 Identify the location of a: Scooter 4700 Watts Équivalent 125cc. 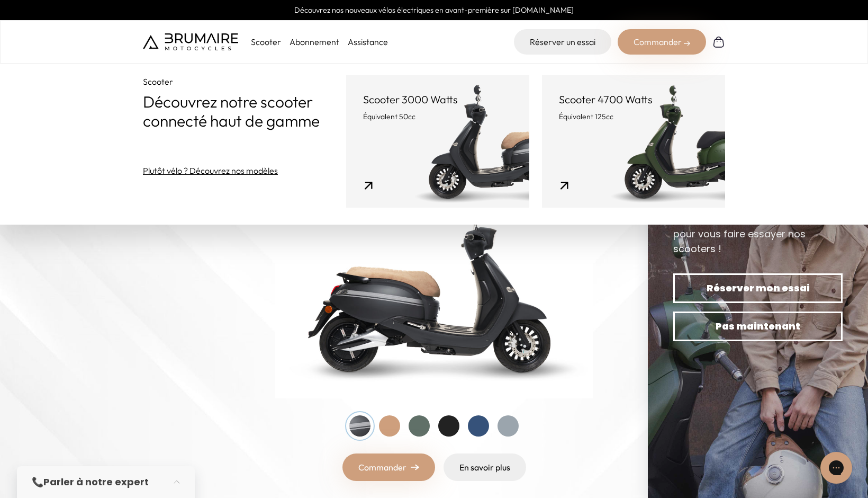
(633, 141).